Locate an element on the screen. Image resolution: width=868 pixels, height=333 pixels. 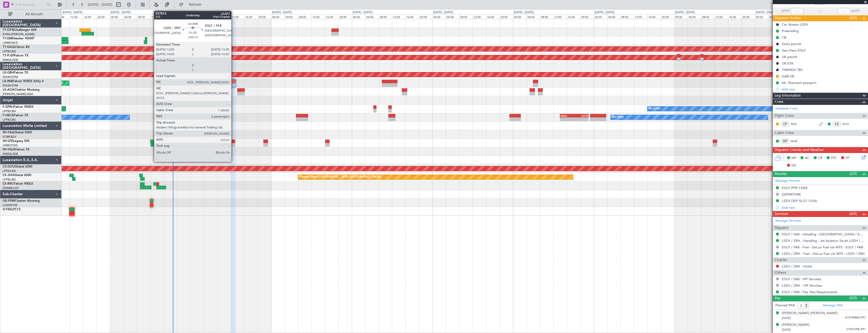
div: EGLF PPR 1330Z is located at coordinates (795, 188).